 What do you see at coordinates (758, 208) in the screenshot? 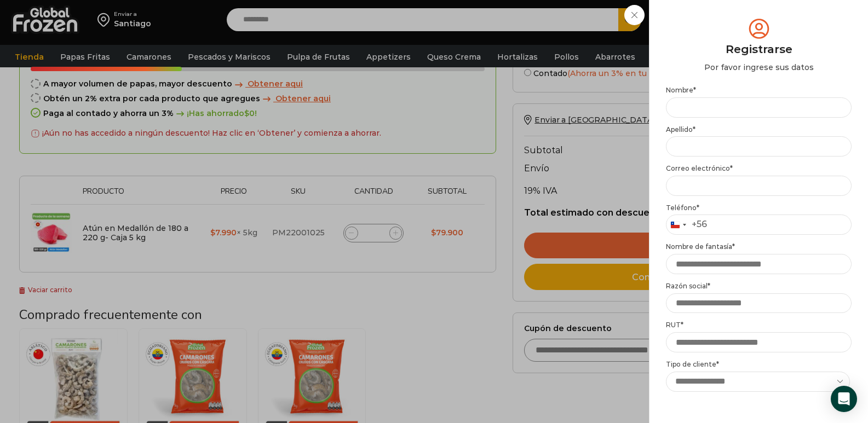
I see `label: Teléfono` at bounding box center [758, 208].